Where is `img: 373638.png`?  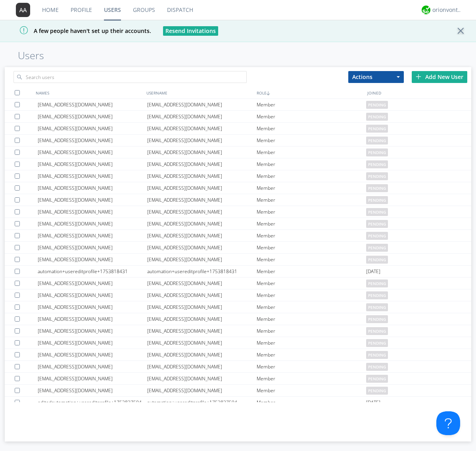
img: 373638.png is located at coordinates (23, 10).